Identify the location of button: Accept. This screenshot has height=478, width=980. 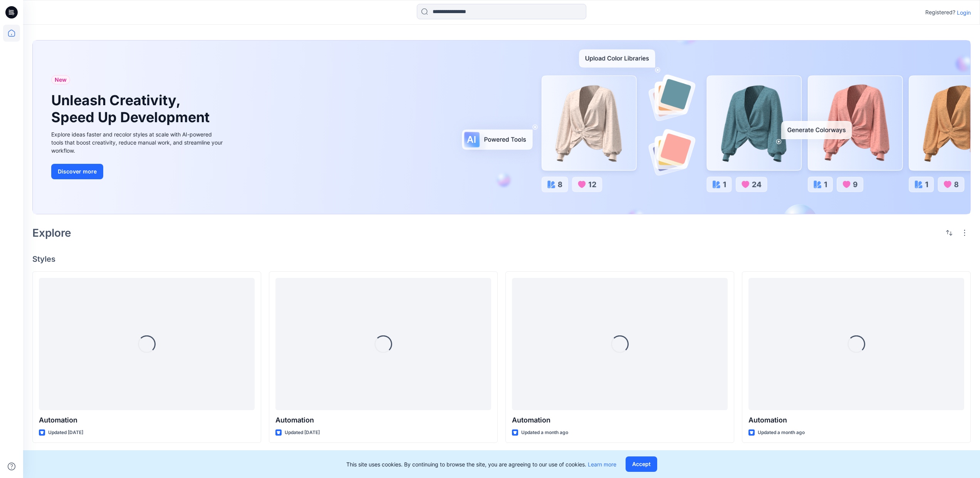
(642, 464).